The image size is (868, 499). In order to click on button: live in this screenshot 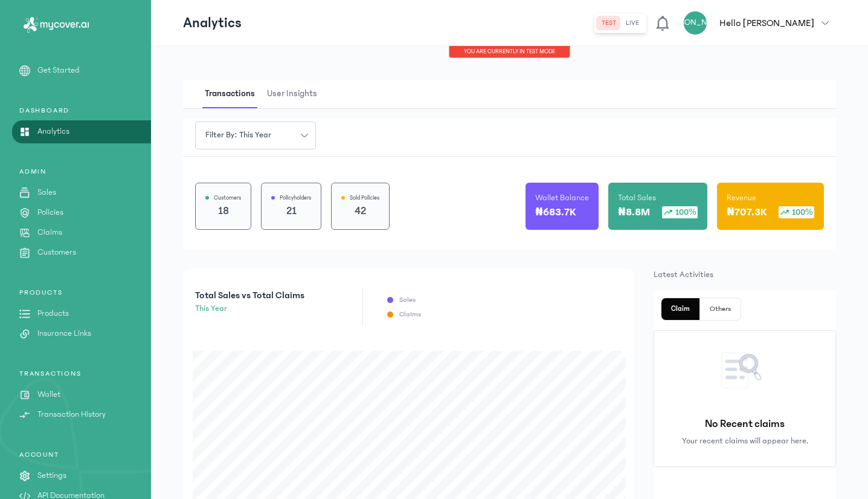, I will do `click(632, 23)`.